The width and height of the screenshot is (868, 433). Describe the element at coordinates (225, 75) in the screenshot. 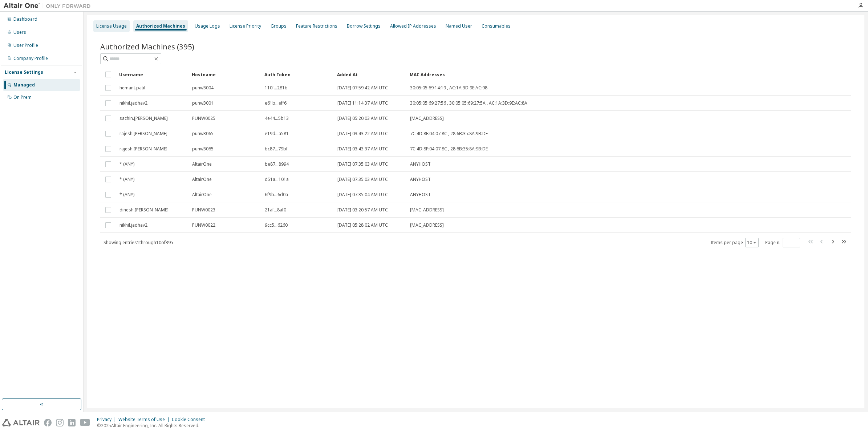

I see `div: Hostname` at that location.